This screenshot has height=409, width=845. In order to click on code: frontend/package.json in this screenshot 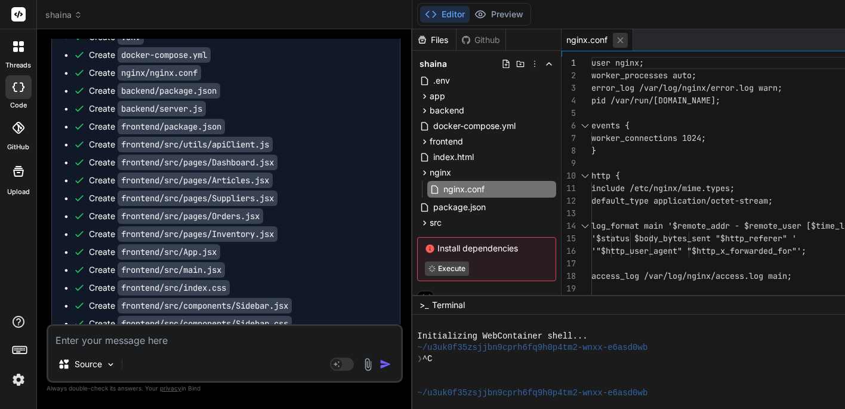, I will do `click(171, 127)`.